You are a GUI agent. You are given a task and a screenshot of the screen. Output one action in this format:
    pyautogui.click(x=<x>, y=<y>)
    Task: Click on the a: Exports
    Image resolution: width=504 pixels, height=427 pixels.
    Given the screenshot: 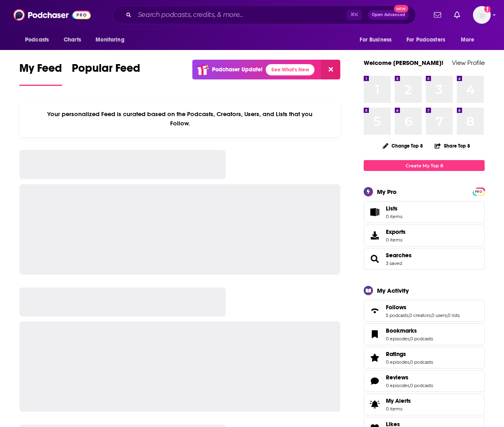 What is the action you would take?
    pyautogui.click(x=424, y=236)
    